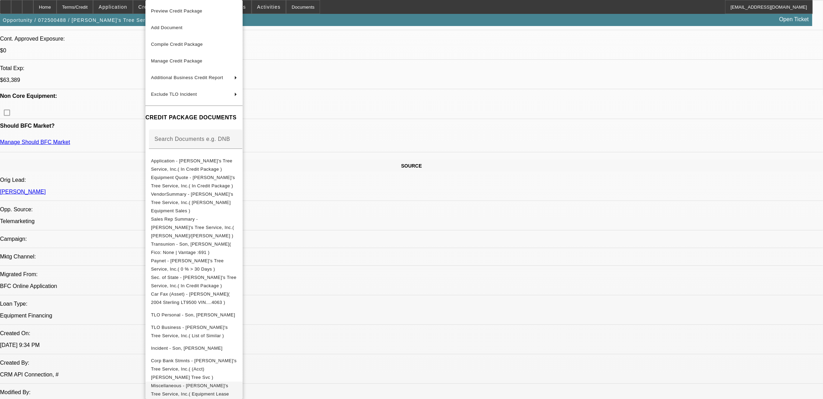 Image resolution: width=823 pixels, height=399 pixels. What do you see at coordinates (194, 369) in the screenshot?
I see `button: Corp Bank Stmnts - Lil Robert's Tree Service, Inc.( (Acct) Lil Roberts Tree Svc )` at bounding box center [194, 369].